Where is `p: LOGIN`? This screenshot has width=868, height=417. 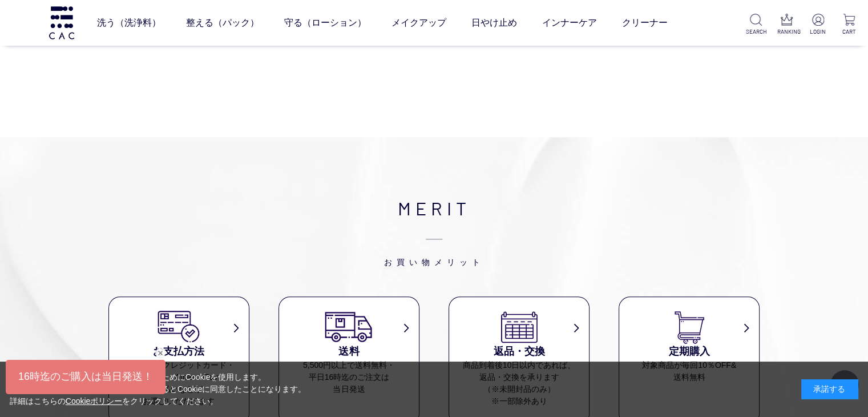 p: LOGIN is located at coordinates (818, 31).